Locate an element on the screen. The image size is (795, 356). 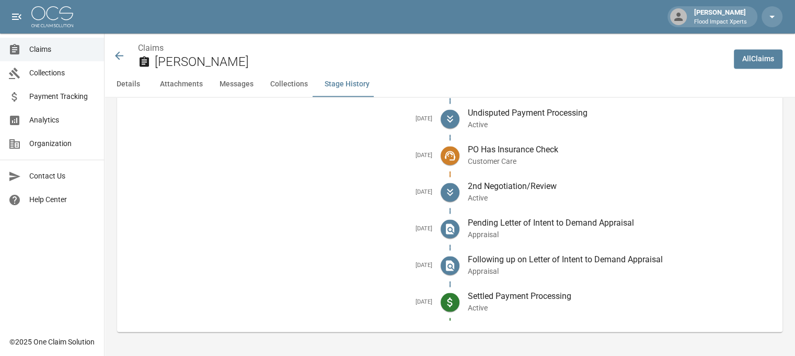
button: open drawer is located at coordinates (17, 17).